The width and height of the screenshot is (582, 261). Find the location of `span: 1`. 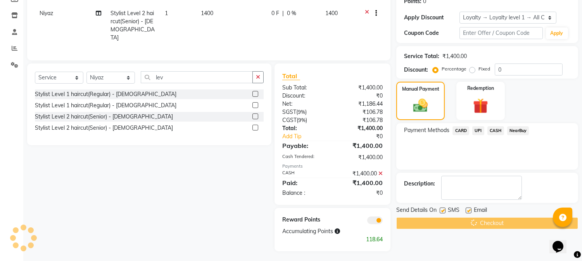

span: 1 is located at coordinates (166, 13).